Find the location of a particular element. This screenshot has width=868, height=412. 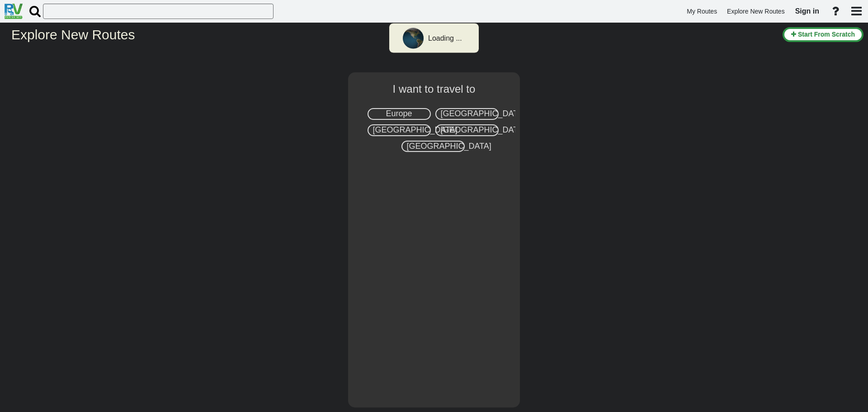

a: My Routes is located at coordinates (702, 11).